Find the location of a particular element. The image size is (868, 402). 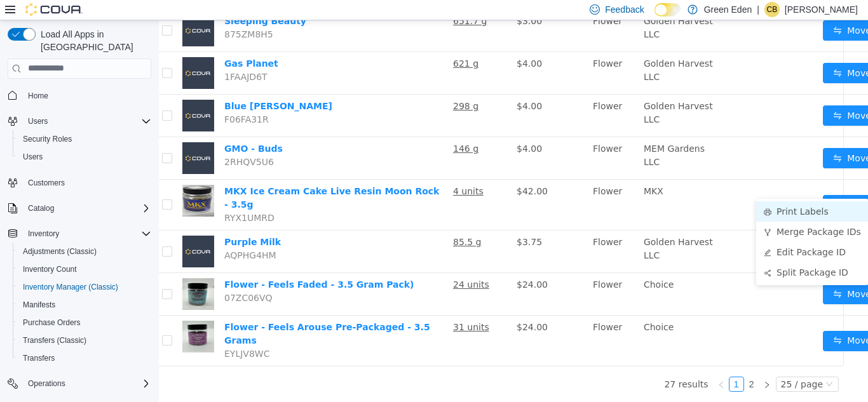

u: 621 g is located at coordinates (307, 43).